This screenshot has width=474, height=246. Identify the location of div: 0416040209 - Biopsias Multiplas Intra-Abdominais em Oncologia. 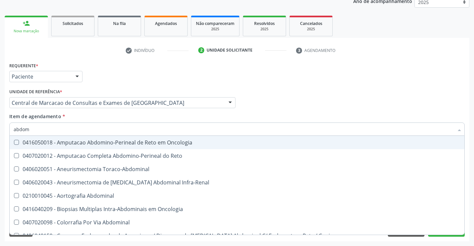
(237, 209).